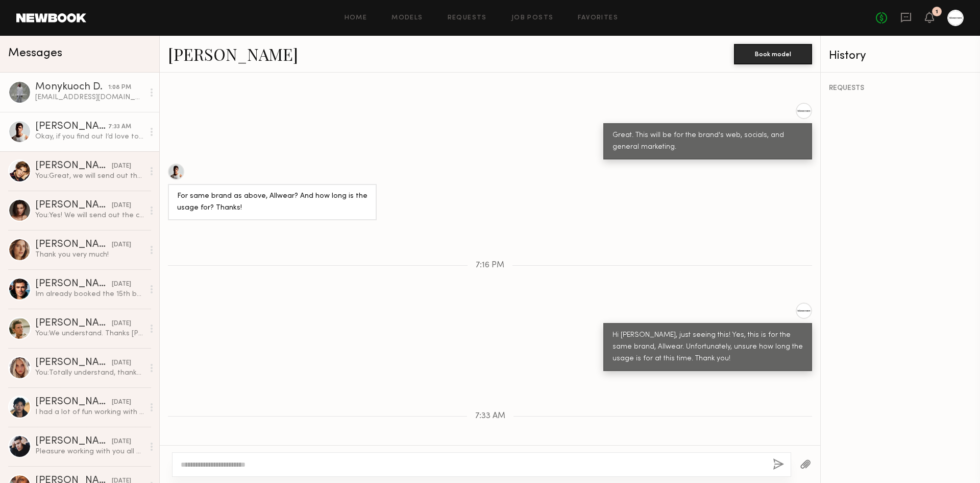 This screenshot has width=980, height=483. Describe the element at coordinates (71, 87) in the screenshot. I see `div: Monykuoch D.` at that location.